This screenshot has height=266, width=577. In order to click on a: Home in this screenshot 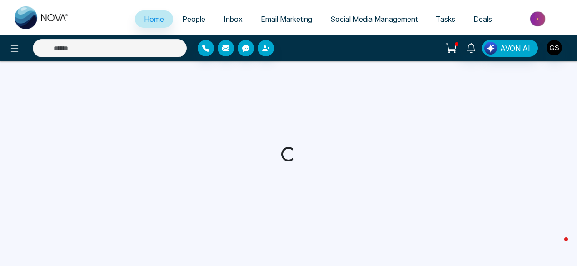, I will do `click(154, 19)`.